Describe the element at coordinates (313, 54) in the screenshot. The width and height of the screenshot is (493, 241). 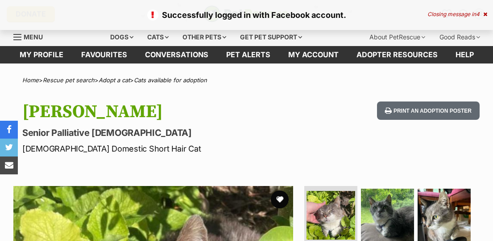
I see `a: My account` at that location.